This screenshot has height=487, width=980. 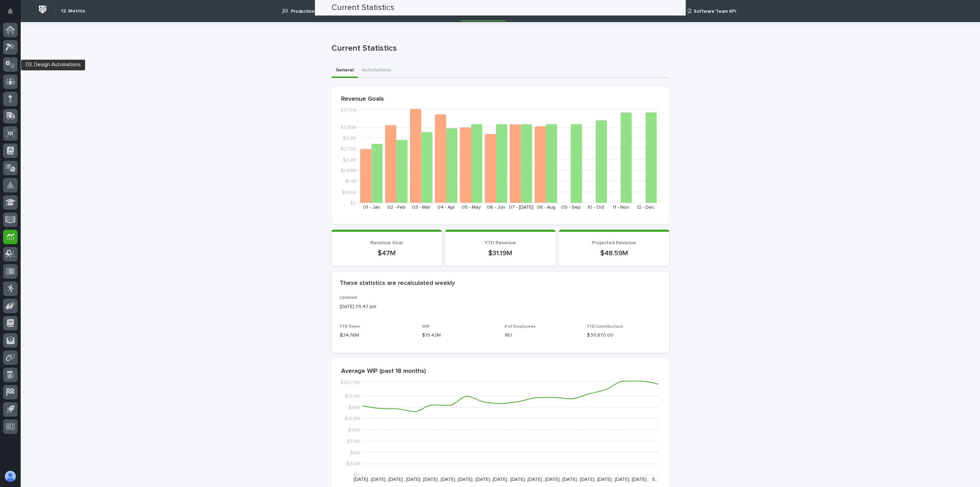 I want to click on tspan: $15M, so click(x=354, y=407).